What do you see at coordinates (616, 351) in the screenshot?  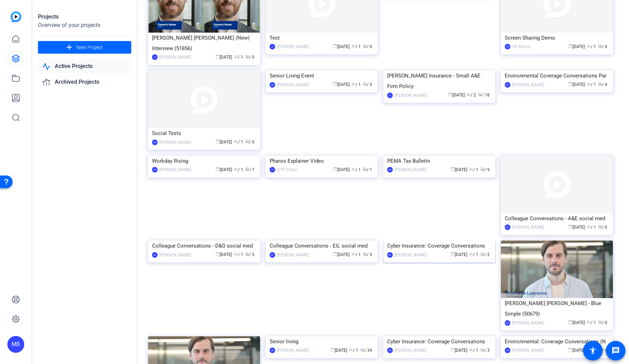 I see `mat-icon: message` at bounding box center [616, 351].